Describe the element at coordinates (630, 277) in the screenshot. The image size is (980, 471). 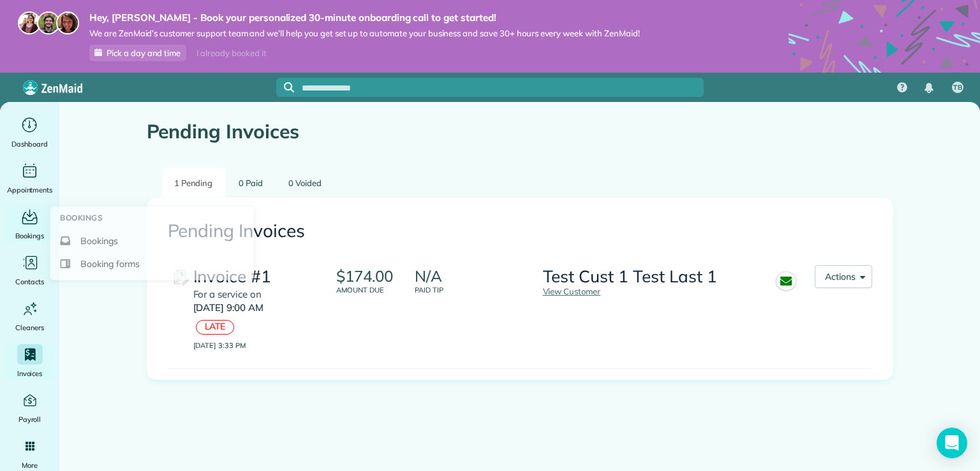
I see `h3: Test Cust 1 Test Last 1` at that location.